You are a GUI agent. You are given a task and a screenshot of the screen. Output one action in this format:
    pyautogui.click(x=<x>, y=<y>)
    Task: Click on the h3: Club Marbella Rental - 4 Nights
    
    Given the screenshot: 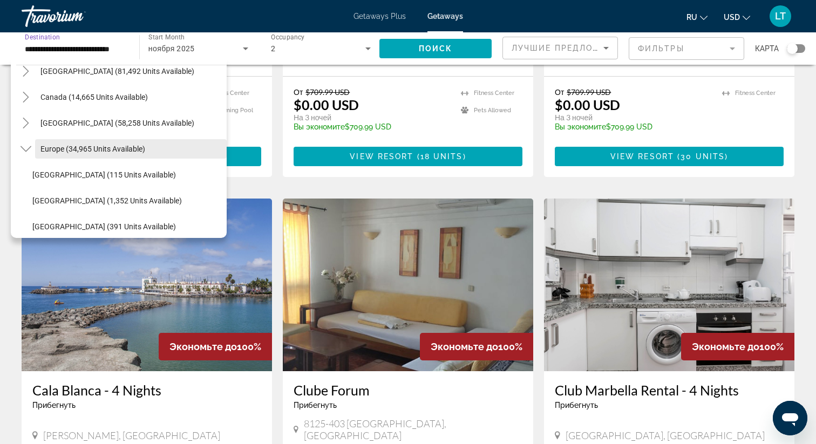 What is the action you would take?
    pyautogui.click(x=669, y=390)
    